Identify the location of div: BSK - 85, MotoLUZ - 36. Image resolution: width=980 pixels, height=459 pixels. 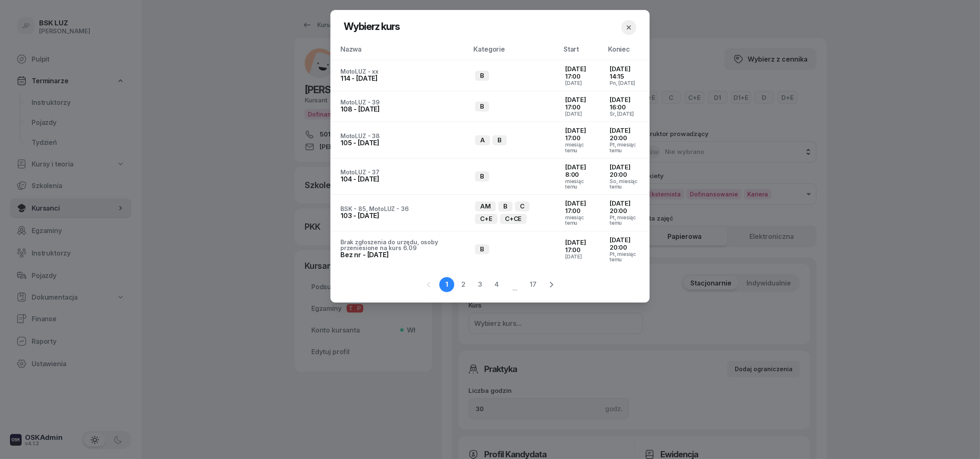
(401, 208).